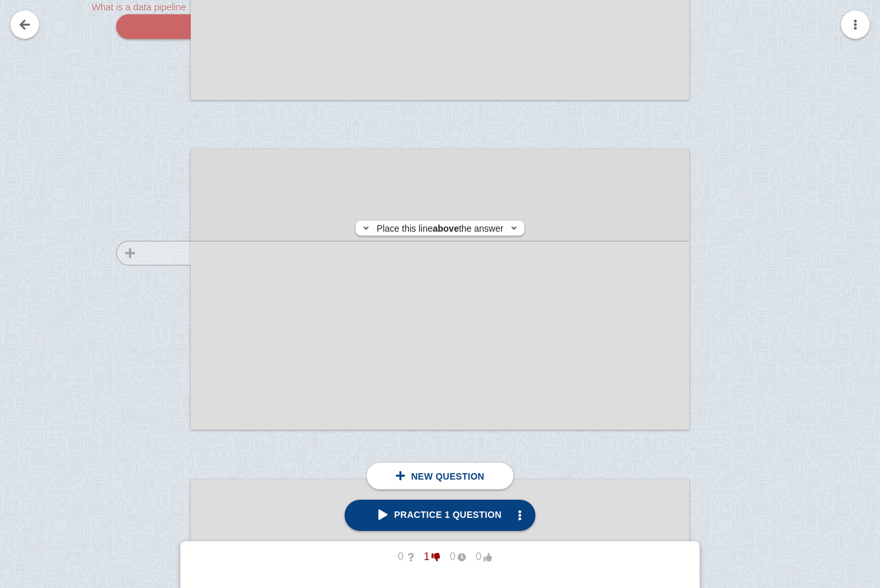  Describe the element at coordinates (440, 557) in the screenshot. I see `button: 0100` at that location.